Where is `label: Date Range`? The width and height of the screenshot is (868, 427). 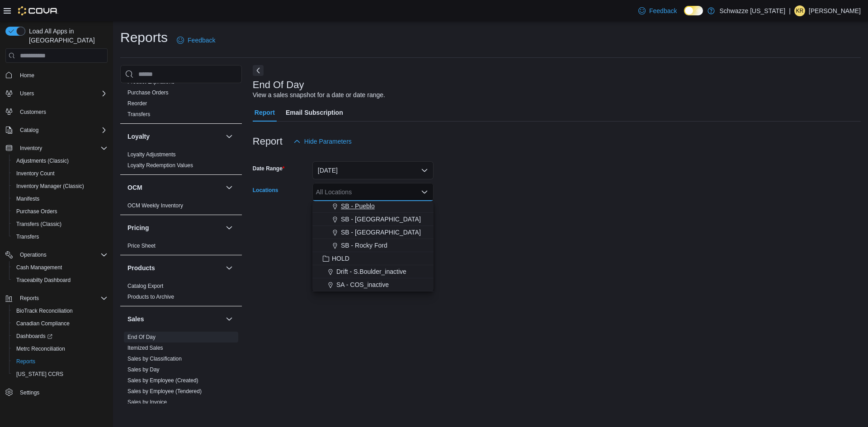
label: Date Range is located at coordinates (268, 168).